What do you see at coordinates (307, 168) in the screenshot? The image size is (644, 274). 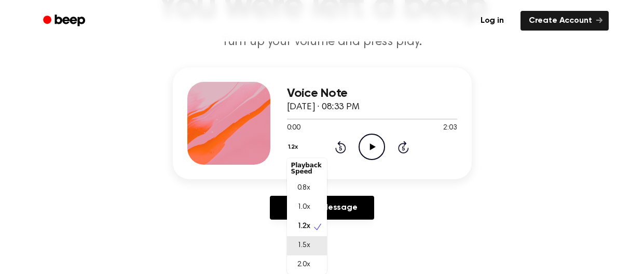 I see `div: Playback Speed` at bounding box center [307, 168].